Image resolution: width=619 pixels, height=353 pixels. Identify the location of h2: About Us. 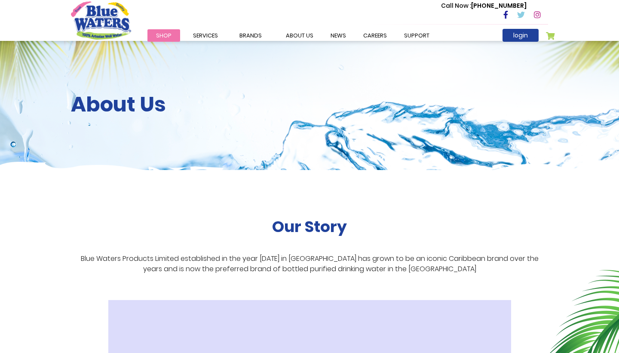
(310, 105).